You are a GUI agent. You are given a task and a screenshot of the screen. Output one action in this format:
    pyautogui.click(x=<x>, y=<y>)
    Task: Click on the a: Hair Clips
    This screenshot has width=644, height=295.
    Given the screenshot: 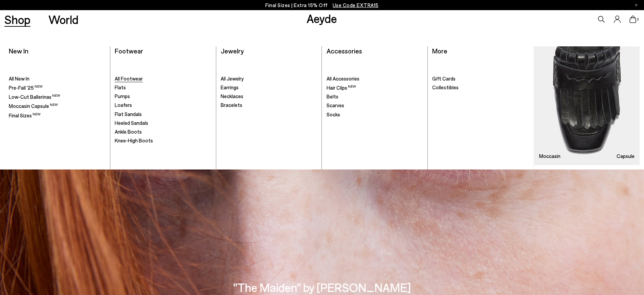 What is the action you would take?
    pyautogui.click(x=375, y=87)
    